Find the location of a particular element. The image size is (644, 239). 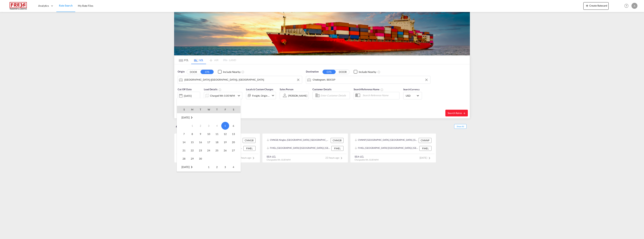

td: October 2025 is located at coordinates (191, 167).